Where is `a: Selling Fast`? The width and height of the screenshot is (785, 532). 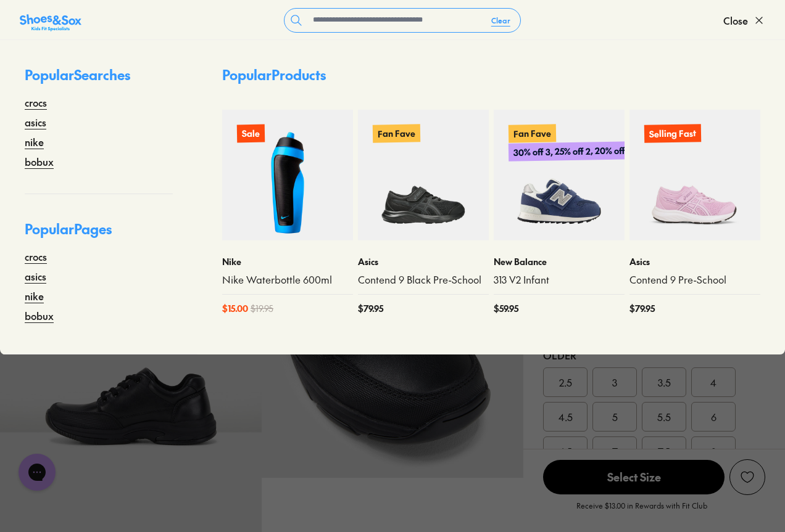 a: Selling Fast is located at coordinates (695, 175).